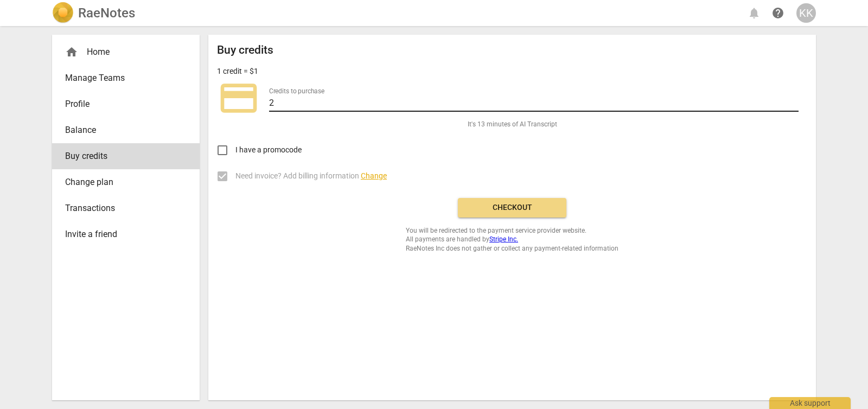 The height and width of the screenshot is (409, 868). Describe the element at coordinates (126, 182) in the screenshot. I see `a: Change plan` at that location.